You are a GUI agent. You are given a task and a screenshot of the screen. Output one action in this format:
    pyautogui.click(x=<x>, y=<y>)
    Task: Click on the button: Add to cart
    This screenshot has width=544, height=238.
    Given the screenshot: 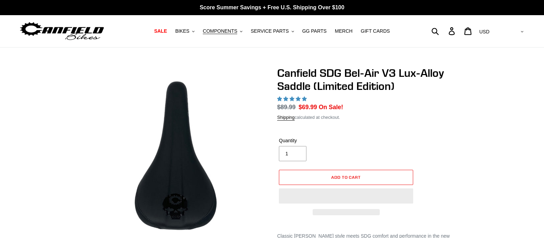 What is the action you would take?
    pyautogui.click(x=346, y=177)
    